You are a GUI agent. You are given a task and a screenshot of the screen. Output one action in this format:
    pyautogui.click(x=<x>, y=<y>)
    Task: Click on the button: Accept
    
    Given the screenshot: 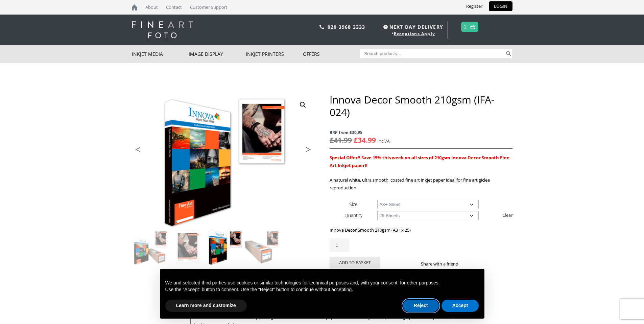 What is the action you would take?
    pyautogui.click(x=460, y=306)
    